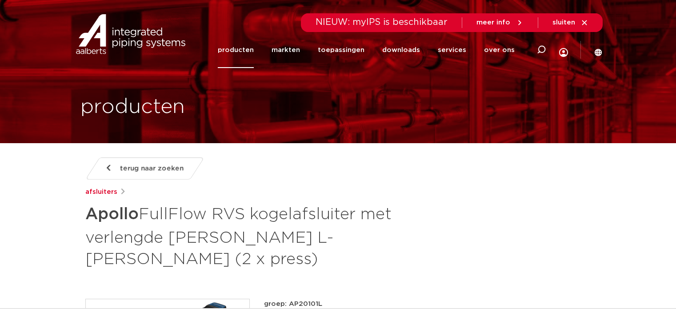  What do you see at coordinates (133, 107) in the screenshot?
I see `h1: producten` at bounding box center [133, 107].